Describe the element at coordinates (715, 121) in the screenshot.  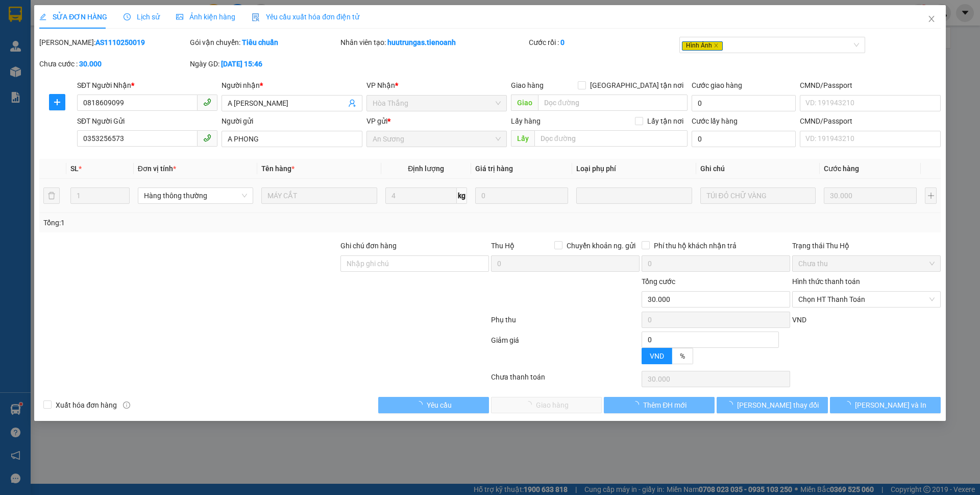
I see `label: Cước lấy hàng` at that location.